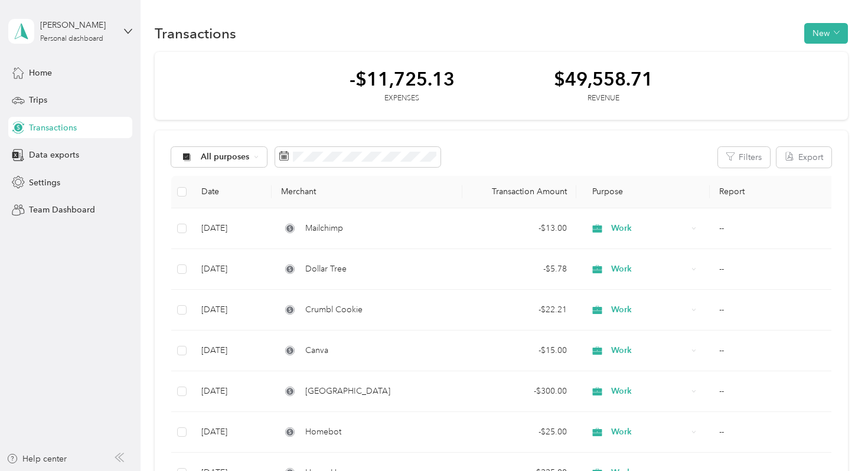 Image resolution: width=868 pixels, height=471 pixels. Describe the element at coordinates (316, 351) in the screenshot. I see `span: Canva` at that location.